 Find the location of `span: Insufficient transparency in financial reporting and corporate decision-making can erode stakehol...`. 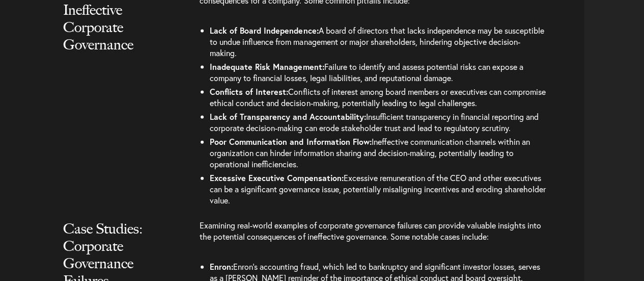

span: Insufficient transparency in financial reporting and corporate decision-making can erode stakehol... is located at coordinates (374, 122).